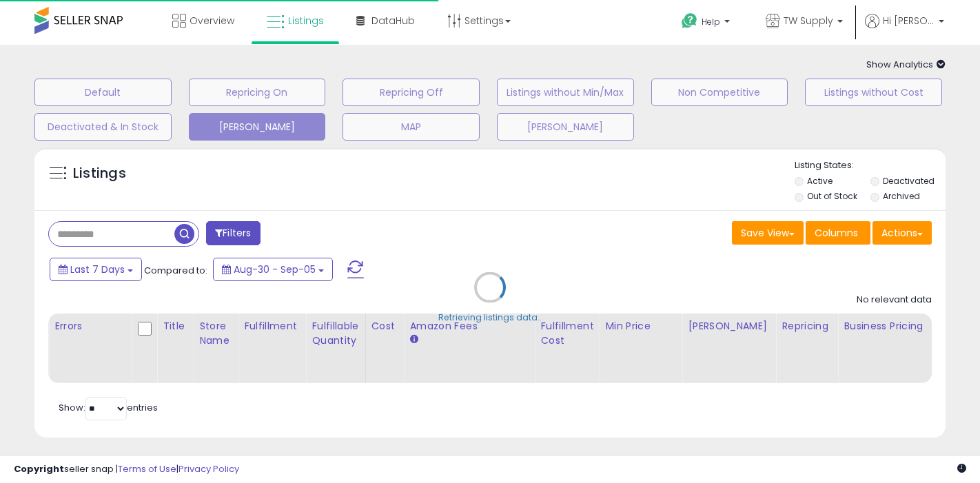 The width and height of the screenshot is (980, 483). Describe the element at coordinates (565, 93) in the screenshot. I see `button: Listings without Min/Max` at that location.